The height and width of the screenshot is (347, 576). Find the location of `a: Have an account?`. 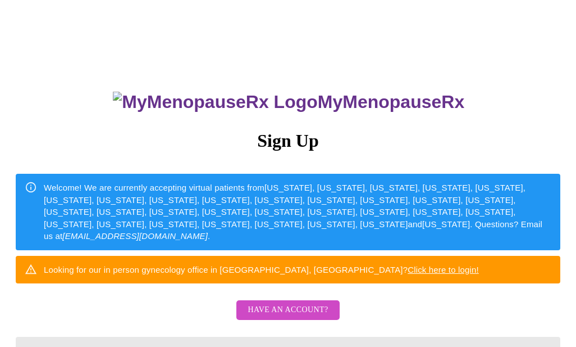

a: Have an account? is located at coordinates (288, 317).